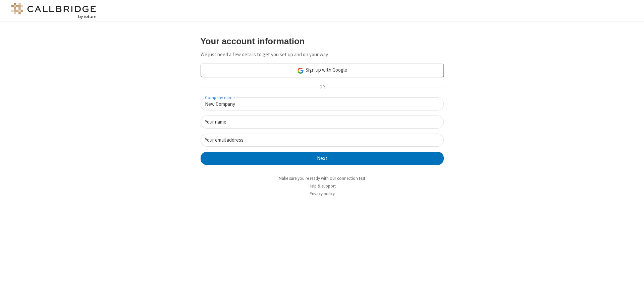  What do you see at coordinates (301, 71) in the screenshot?
I see `img: google-icon.png` at bounding box center [301, 71].